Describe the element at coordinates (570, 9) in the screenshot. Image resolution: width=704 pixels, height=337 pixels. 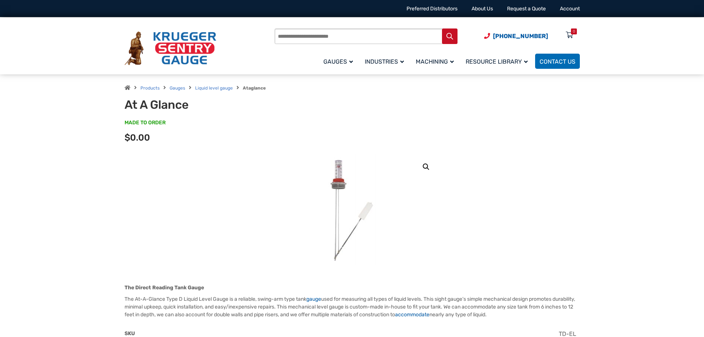
I see `a: Account` at that location.